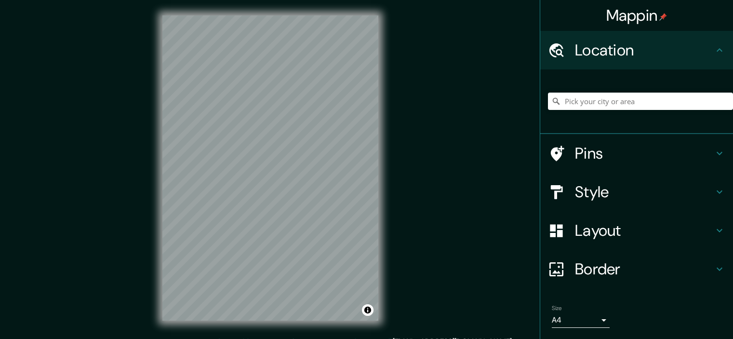 This screenshot has width=733, height=339. Describe the element at coordinates (645, 230) in the screenshot. I see `h4: Layout` at that location.